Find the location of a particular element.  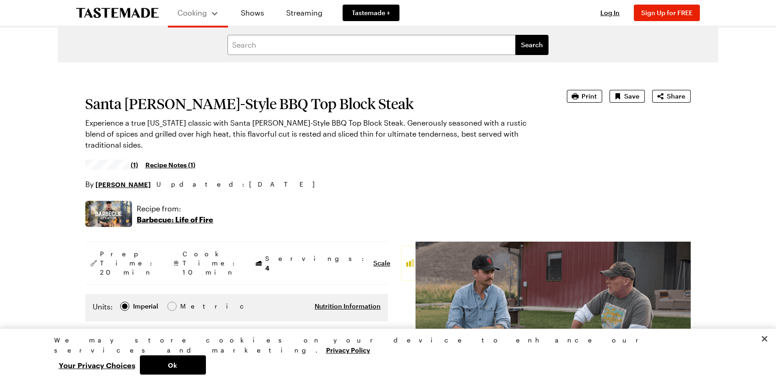

a: Recipe from:Barbecue: Life of Fire is located at coordinates (175, 214).